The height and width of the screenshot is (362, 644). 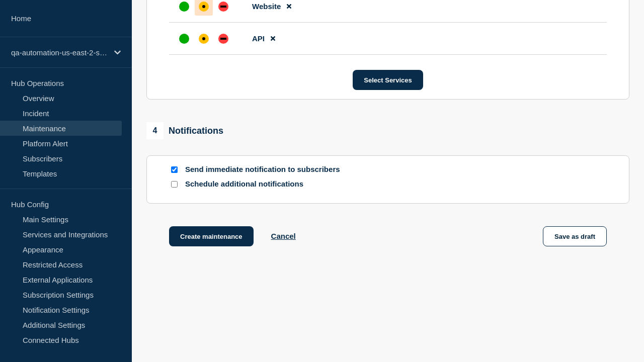 What do you see at coordinates (211, 236) in the screenshot?
I see `button: Create maintenance` at bounding box center [211, 236].